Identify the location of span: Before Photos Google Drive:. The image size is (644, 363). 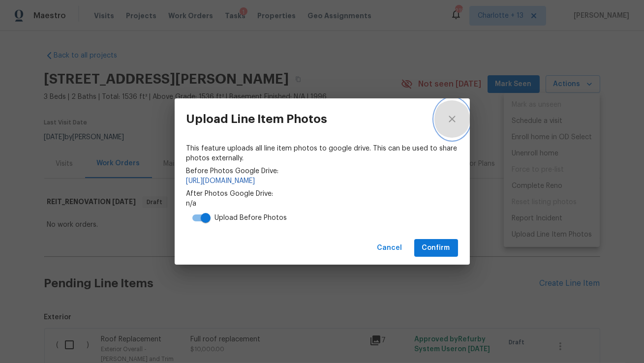
(322, 171).